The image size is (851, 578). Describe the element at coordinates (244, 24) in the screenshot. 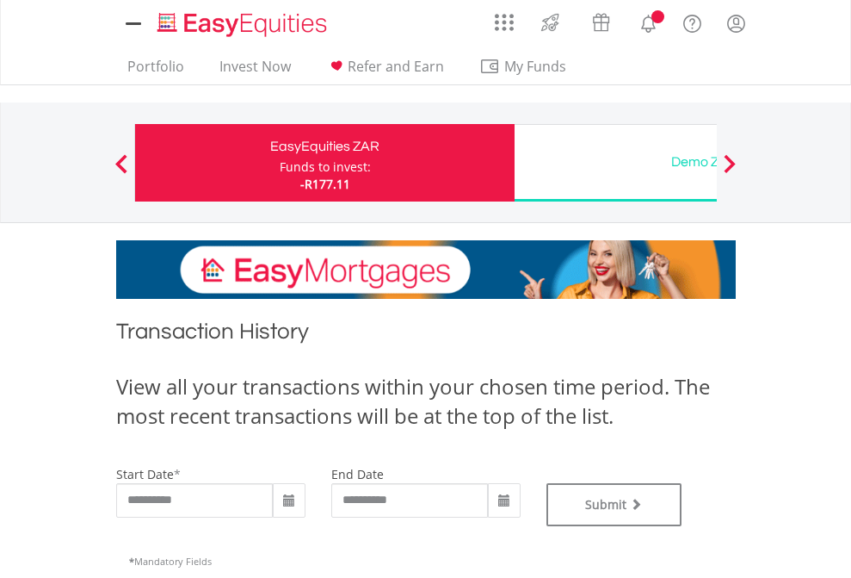

I see `img: EasyEquities_Logo.png` at that location.